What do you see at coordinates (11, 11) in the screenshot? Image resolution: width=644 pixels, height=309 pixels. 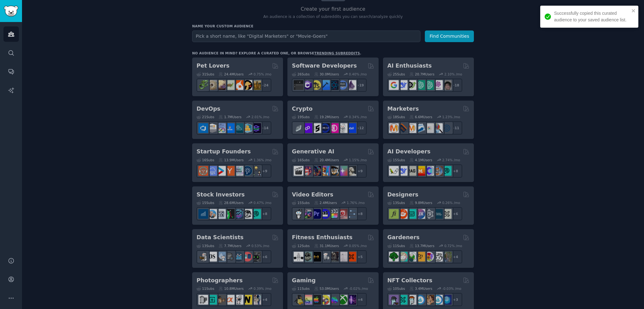 I see `img: GummySearch logo` at bounding box center [11, 11].